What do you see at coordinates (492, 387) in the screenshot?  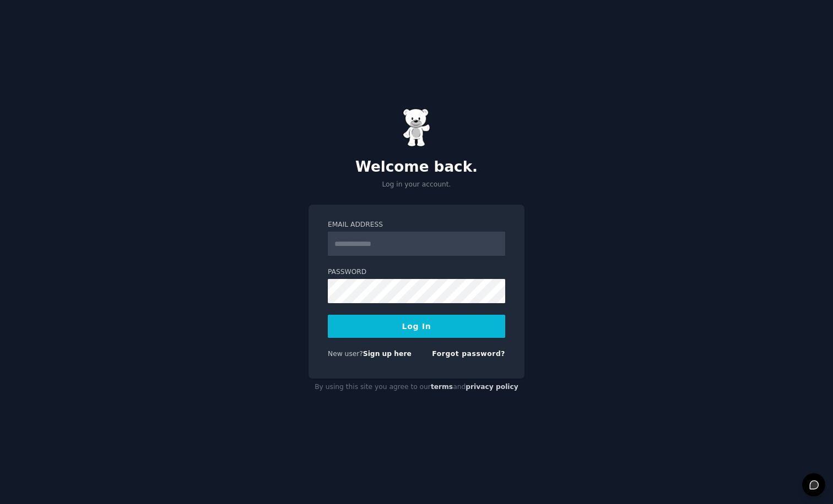 I see `a: privacy policy` at bounding box center [492, 387].